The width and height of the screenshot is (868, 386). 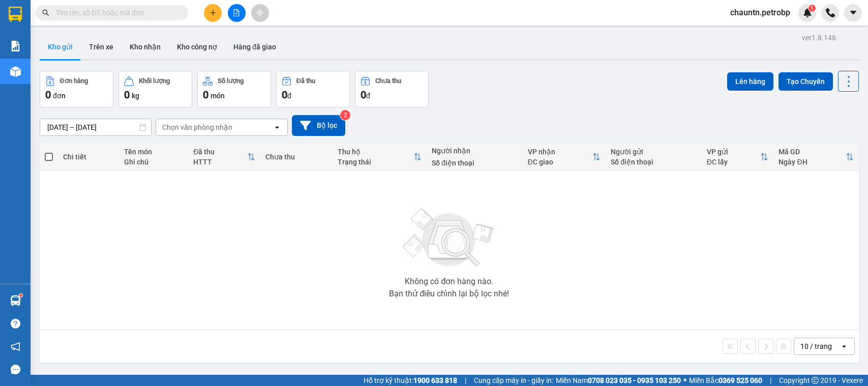 What do you see at coordinates (852, 13) in the screenshot?
I see `button: caret-down` at bounding box center [852, 13].